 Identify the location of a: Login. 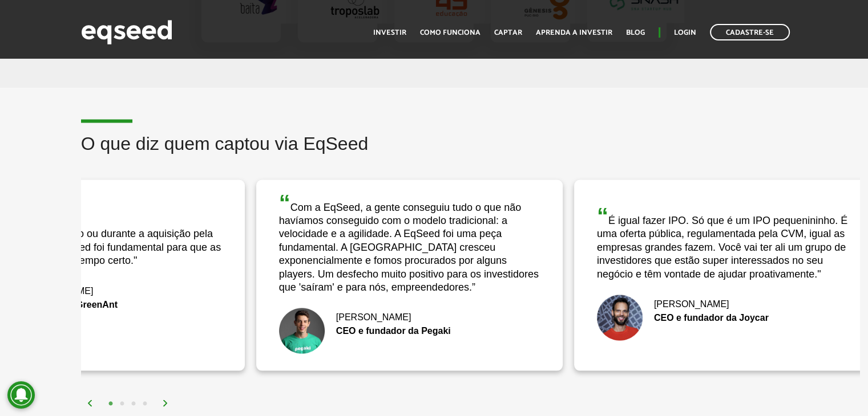
(685, 32).